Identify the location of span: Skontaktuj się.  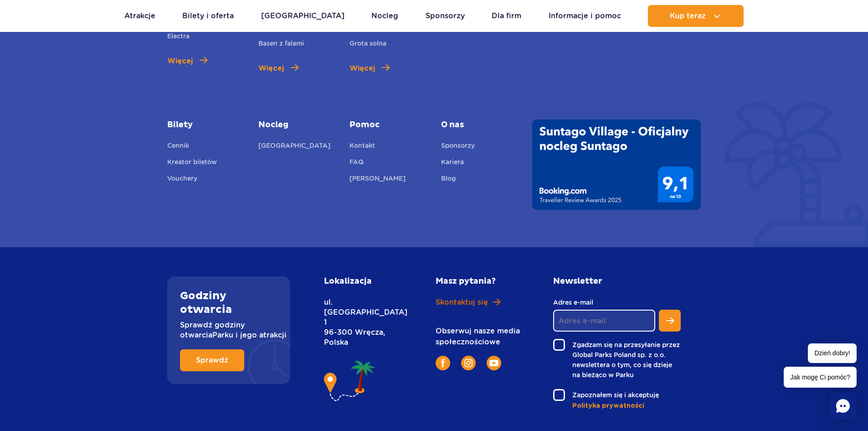
(462, 302).